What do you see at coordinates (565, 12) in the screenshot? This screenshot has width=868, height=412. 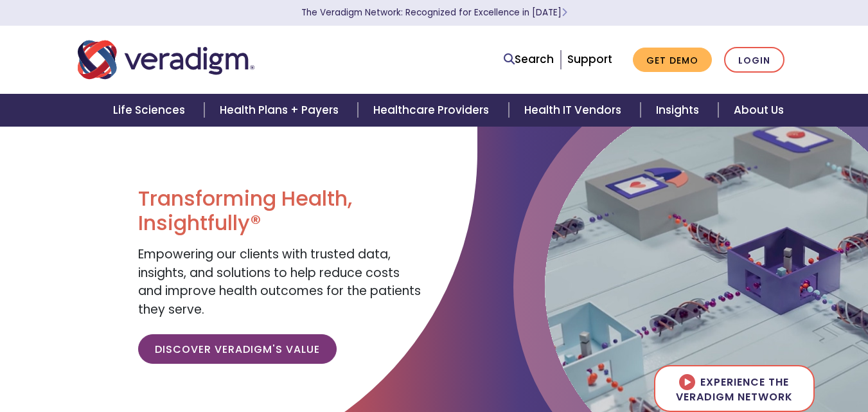 I see `span: Learn More` at bounding box center [565, 12].